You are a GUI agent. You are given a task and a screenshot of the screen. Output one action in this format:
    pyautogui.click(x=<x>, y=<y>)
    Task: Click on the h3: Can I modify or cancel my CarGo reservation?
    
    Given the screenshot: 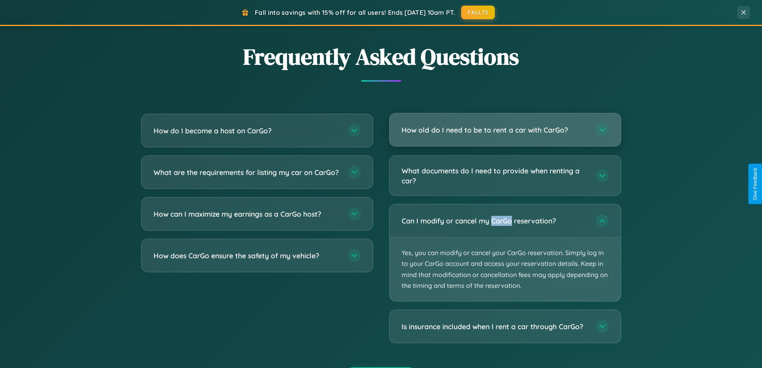 What is the action you would take?
    pyautogui.click(x=495, y=221)
    